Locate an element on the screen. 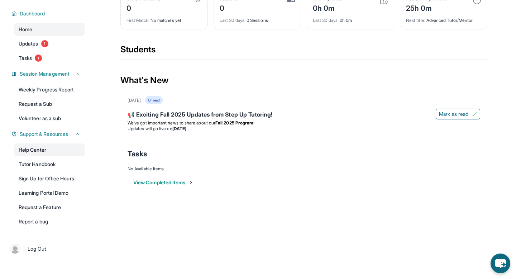  button: Mark as read is located at coordinates (458, 114).